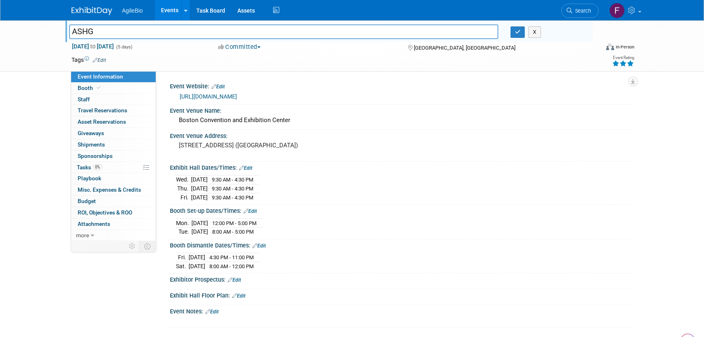 Image resolution: width=704 pixels, height=337 pixels. Describe the element at coordinates (113, 235) in the screenshot. I see `a: more` at that location.